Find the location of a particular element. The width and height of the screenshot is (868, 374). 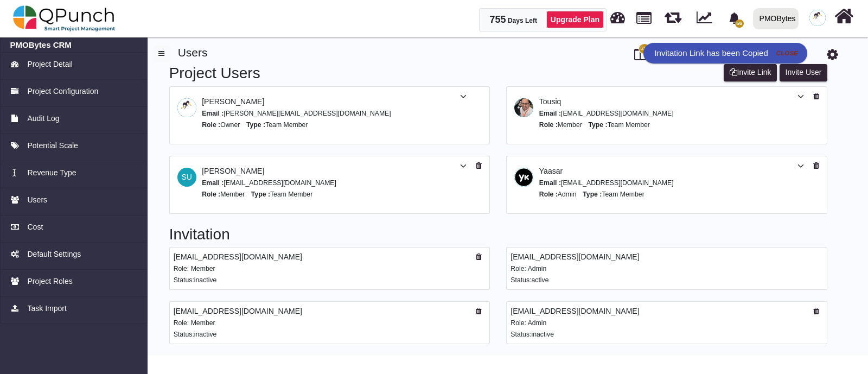

span: Safi Ullah is located at coordinates (187, 177).